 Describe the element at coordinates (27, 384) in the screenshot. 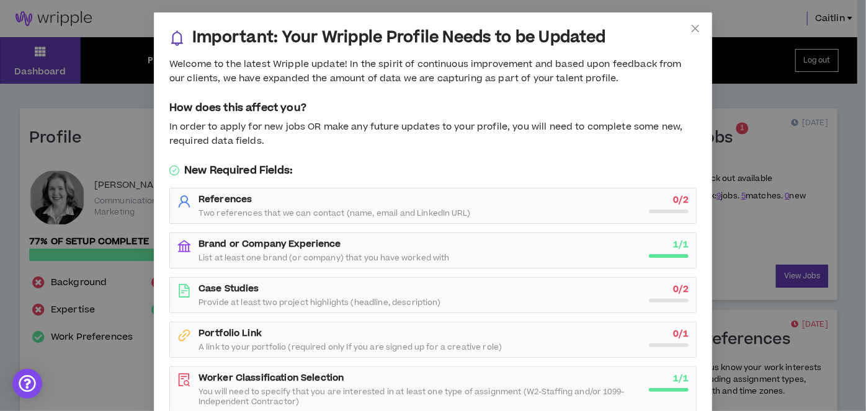

I see `div: Open Intercom Messenger` at that location.